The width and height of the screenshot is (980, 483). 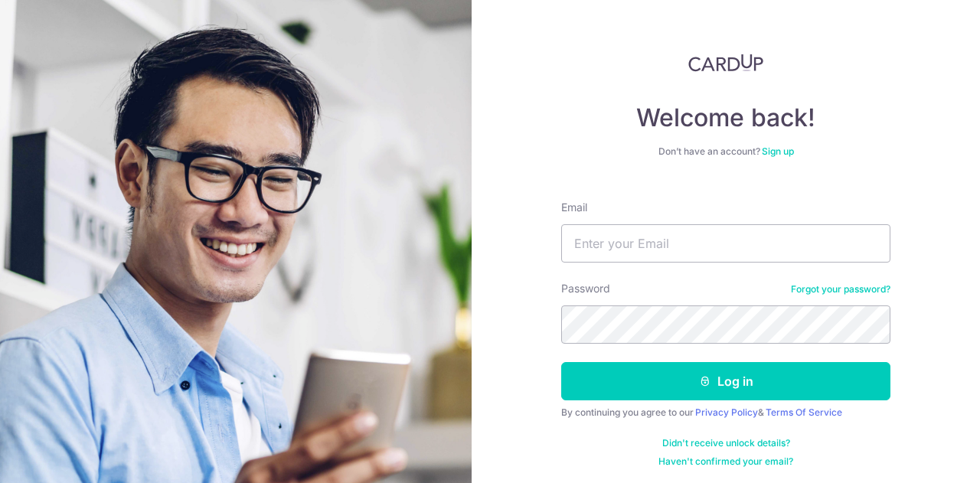 I want to click on a: Forgot your password?, so click(x=841, y=290).